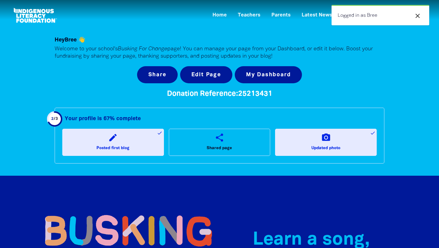 The height and width of the screenshot is (248, 439). What do you see at coordinates (53, 119) in the screenshot?
I see `span: 2` at bounding box center [53, 119].